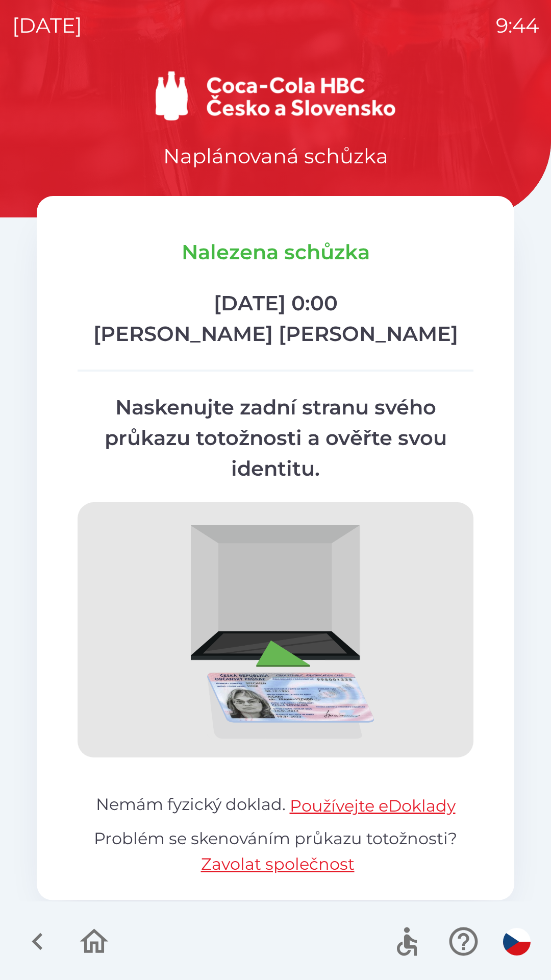 This screenshot has width=551, height=980. Describe the element at coordinates (276, 252) in the screenshot. I see `p: Nalezena schůzka` at that location.